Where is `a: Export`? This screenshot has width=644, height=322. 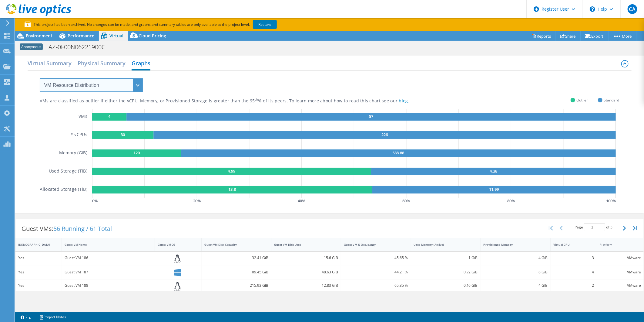 a: Export is located at coordinates (594, 36).